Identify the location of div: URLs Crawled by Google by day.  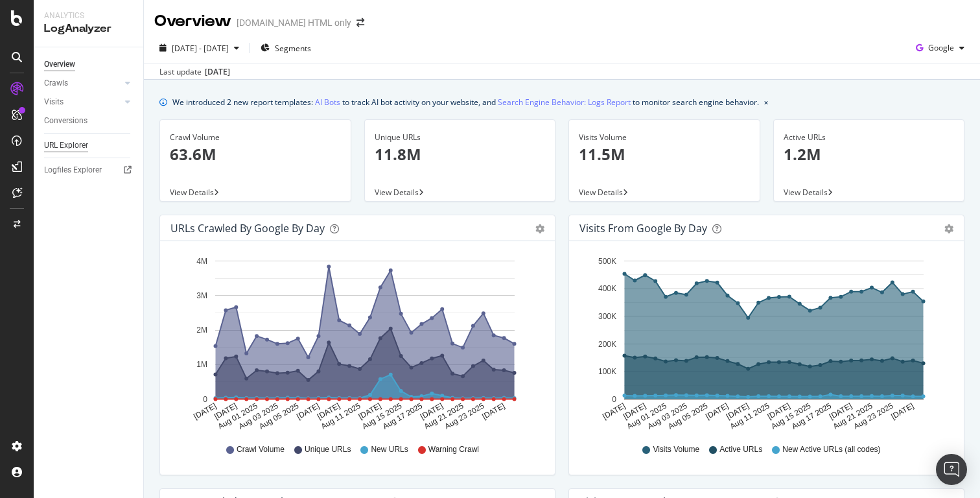
(247, 228).